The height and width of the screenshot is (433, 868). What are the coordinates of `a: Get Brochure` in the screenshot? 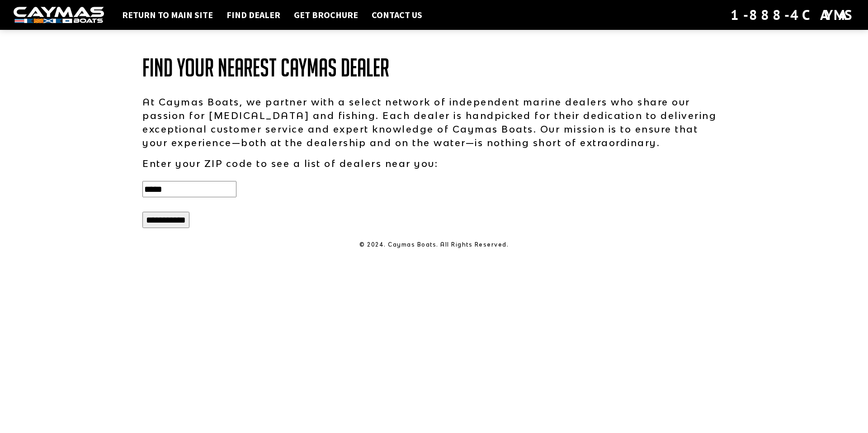 It's located at (326, 15).